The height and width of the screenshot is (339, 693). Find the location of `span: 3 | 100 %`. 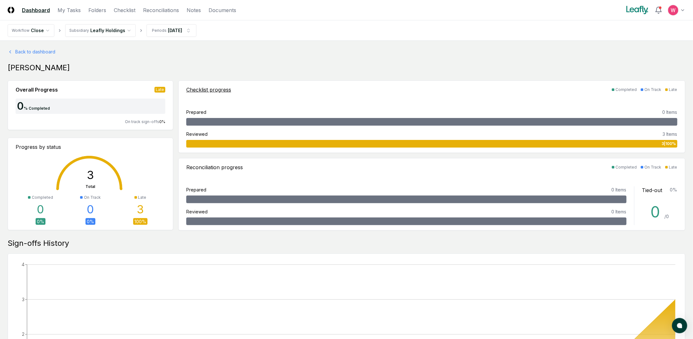

span: 3 | 100 % is located at coordinates (669, 144).